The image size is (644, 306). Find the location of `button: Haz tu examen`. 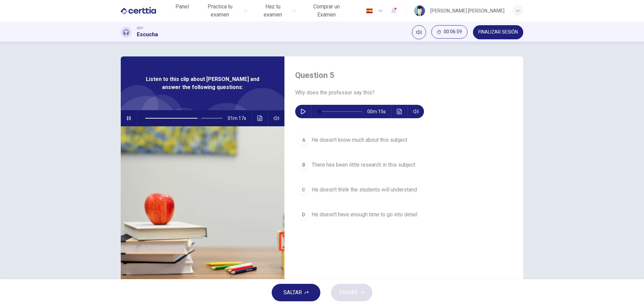

button: Haz tu examen is located at coordinates (276, 11).